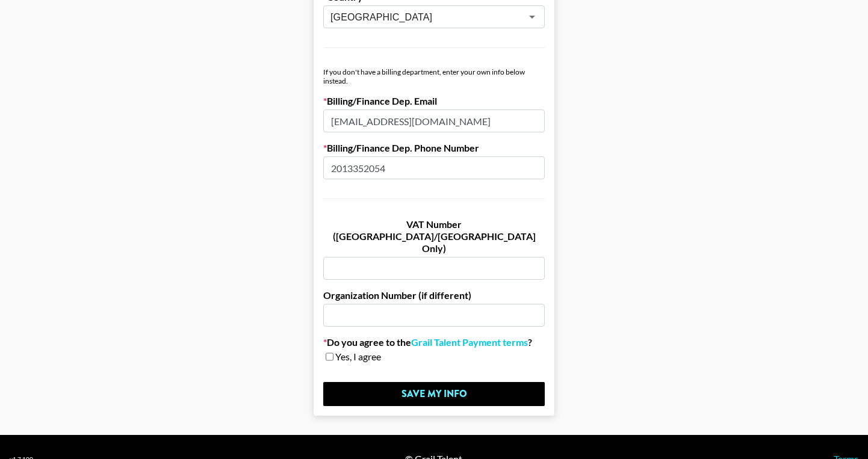  I want to click on span: Yes, I agree, so click(358, 357).